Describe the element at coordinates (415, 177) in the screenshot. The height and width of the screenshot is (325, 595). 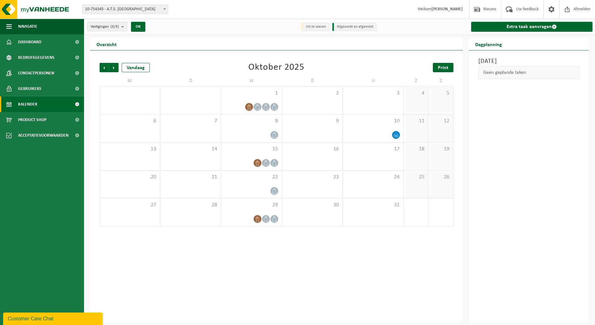
I see `span: 25` at that location.